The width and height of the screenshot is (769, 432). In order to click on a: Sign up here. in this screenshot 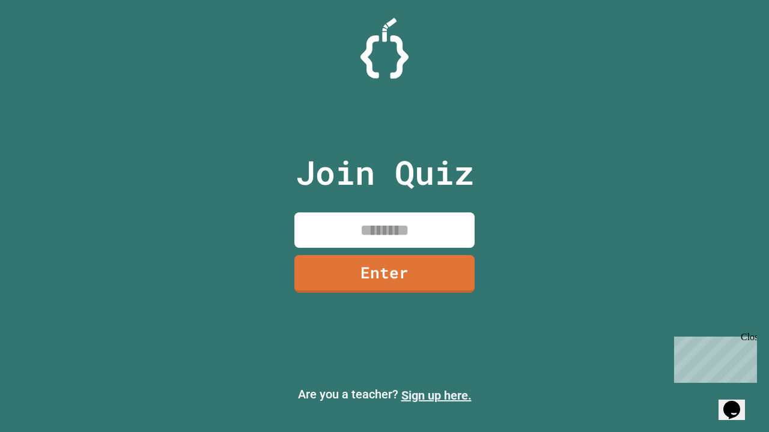, I will do `click(436, 396)`.